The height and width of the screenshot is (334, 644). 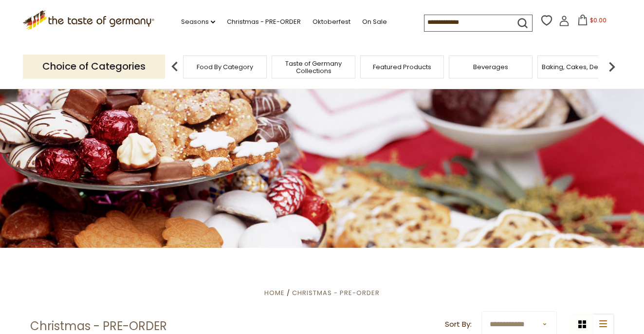 I want to click on label: Sort By:, so click(x=458, y=324).